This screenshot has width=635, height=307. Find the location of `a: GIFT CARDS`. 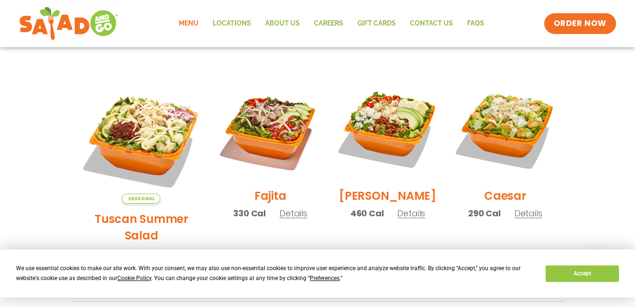

a: GIFT CARDS is located at coordinates (376, 24).